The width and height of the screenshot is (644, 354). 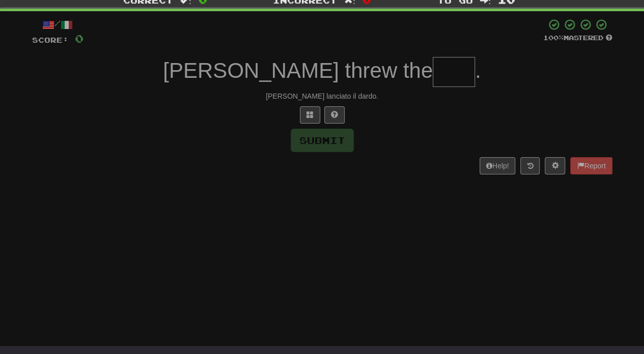 What do you see at coordinates (554, 38) in the screenshot?
I see `span: 100 %` at bounding box center [554, 38].